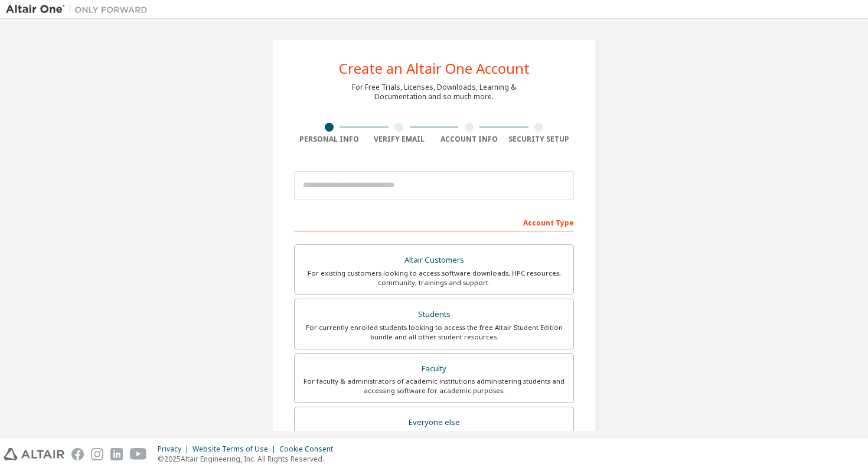 Image resolution: width=868 pixels, height=471 pixels. What do you see at coordinates (77, 454) in the screenshot?
I see `img: facebook.svg` at bounding box center [77, 454].